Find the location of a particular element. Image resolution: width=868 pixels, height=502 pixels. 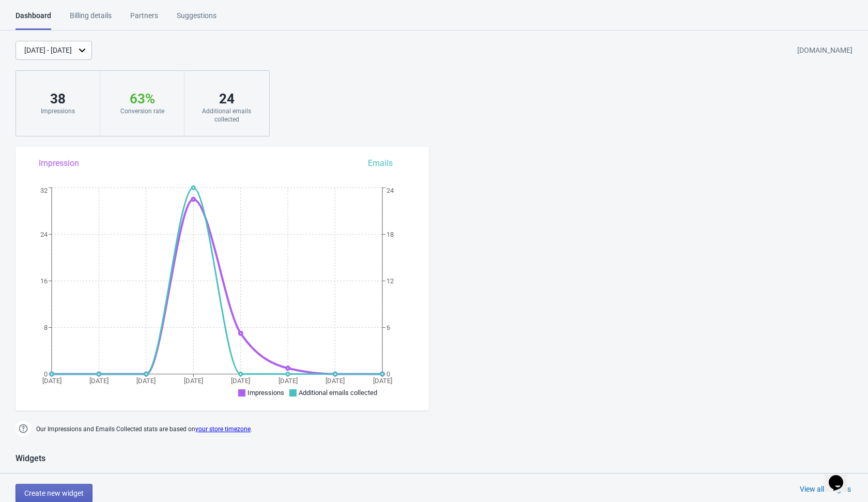

tspan: 16 is located at coordinates (44, 281).